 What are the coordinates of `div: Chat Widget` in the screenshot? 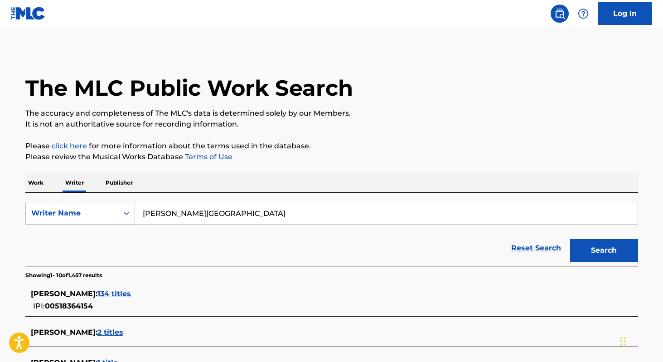 It's located at (641, 340).